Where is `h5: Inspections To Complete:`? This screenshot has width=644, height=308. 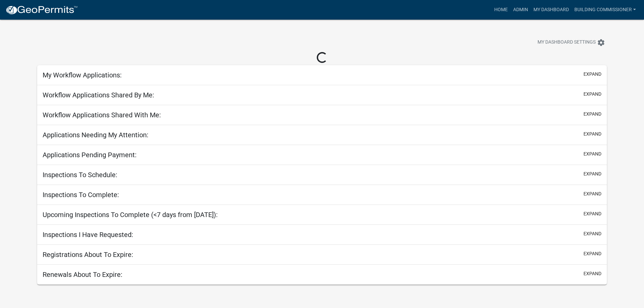
h5: Inspections To Complete: is located at coordinates (81, 194).